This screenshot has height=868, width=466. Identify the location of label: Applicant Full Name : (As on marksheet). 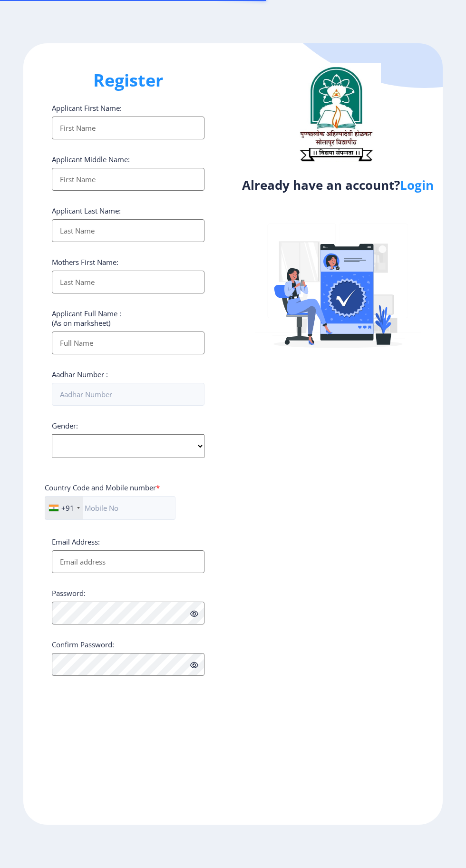
(86, 318).